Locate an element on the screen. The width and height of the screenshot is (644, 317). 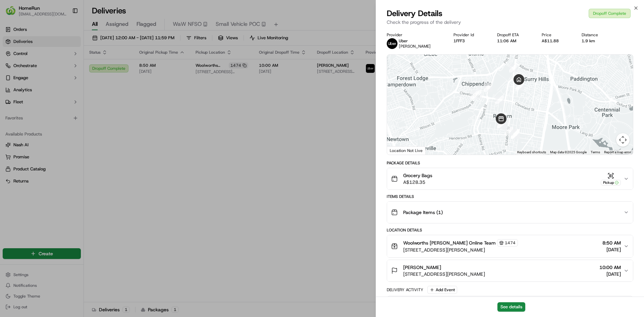
div: Dropoff ETA is located at coordinates (514, 35).